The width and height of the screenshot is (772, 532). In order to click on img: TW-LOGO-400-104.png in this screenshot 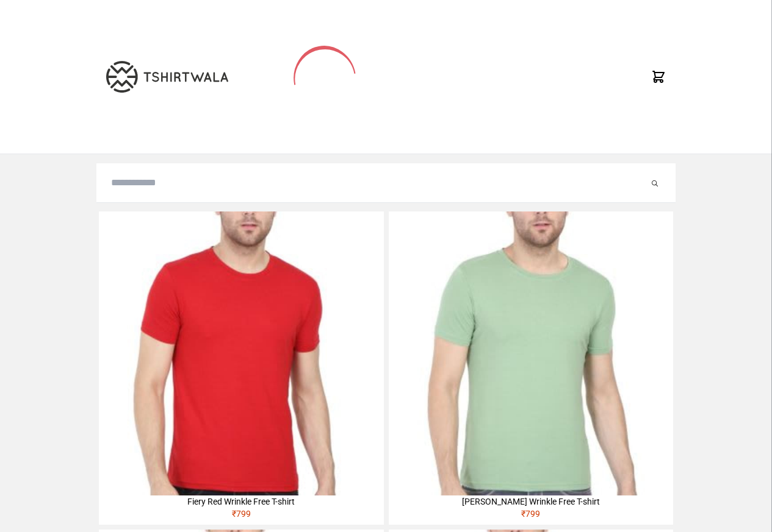, I will do `click(167, 77)`.